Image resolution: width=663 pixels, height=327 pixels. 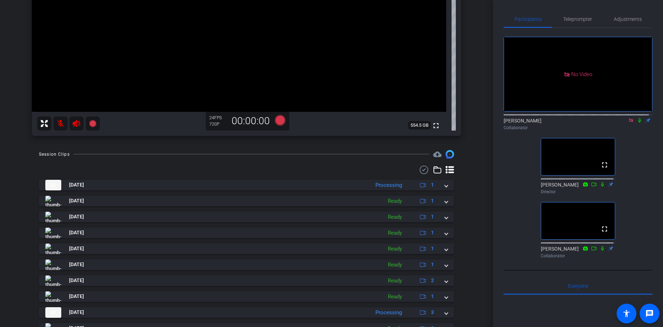 What do you see at coordinates (578, 286) in the screenshot?
I see `span: Everyone` at bounding box center [578, 286].